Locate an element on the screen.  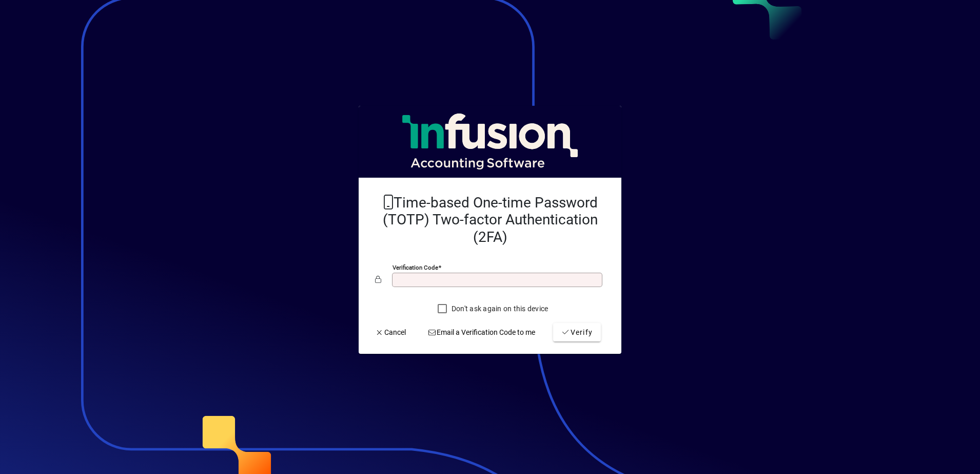
span: Verify is located at coordinates (577, 332).